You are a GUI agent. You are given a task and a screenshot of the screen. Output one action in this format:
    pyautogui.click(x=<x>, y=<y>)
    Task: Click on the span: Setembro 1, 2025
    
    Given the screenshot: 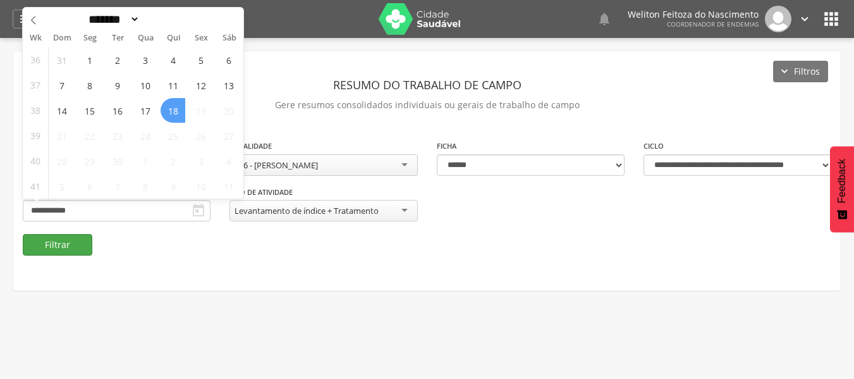 What is the action you would take?
    pyautogui.click(x=89, y=59)
    